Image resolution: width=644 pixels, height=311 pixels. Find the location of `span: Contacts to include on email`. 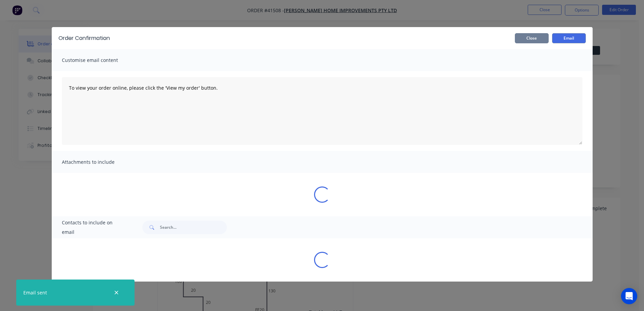

span: Contacts to include on email is located at coordinates (94, 227).